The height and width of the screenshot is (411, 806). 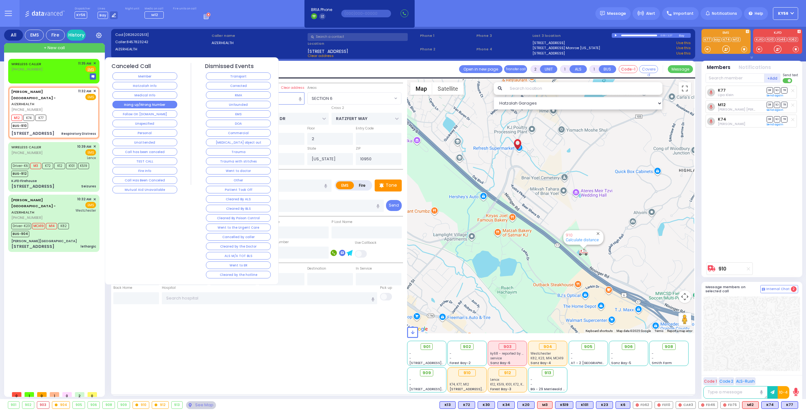 What do you see at coordinates (733, 289) in the screenshot?
I see `h5: Message members on selected call` at bounding box center [733, 289].